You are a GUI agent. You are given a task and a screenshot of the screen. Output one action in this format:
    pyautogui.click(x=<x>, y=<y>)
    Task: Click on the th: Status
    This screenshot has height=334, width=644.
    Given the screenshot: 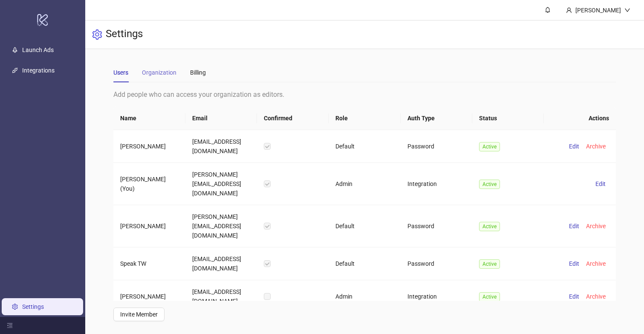 What is the action you would take?
    pyautogui.click(x=508, y=118)
    